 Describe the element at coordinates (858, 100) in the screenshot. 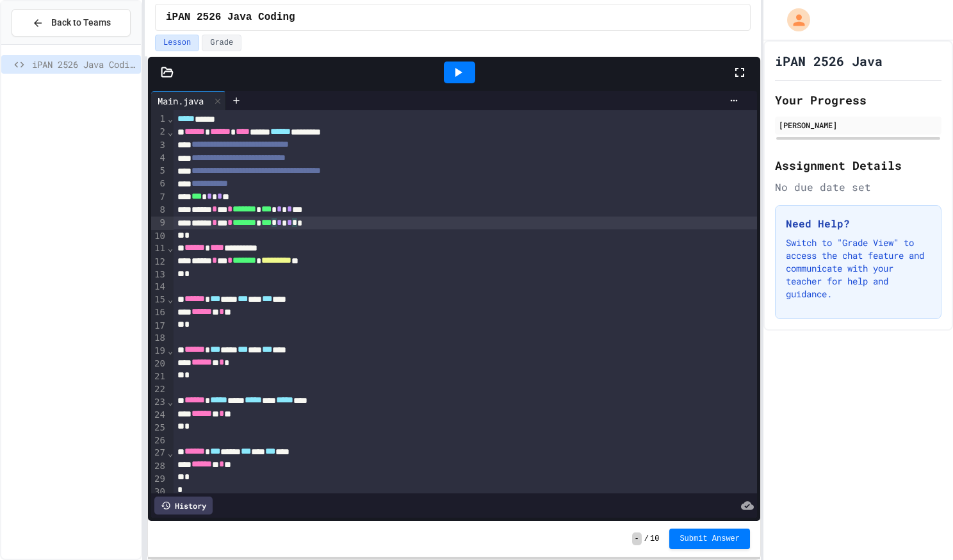

I see `h2: Your Progress` at that location.